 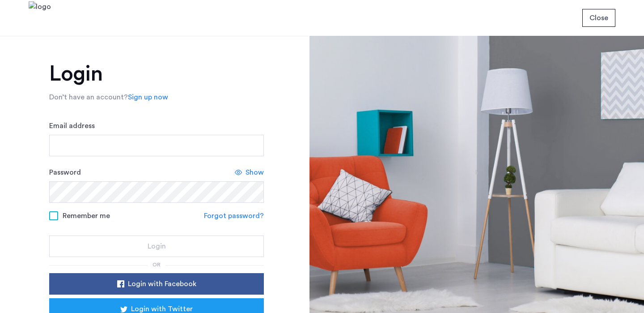 I want to click on label: Password, so click(x=65, y=173).